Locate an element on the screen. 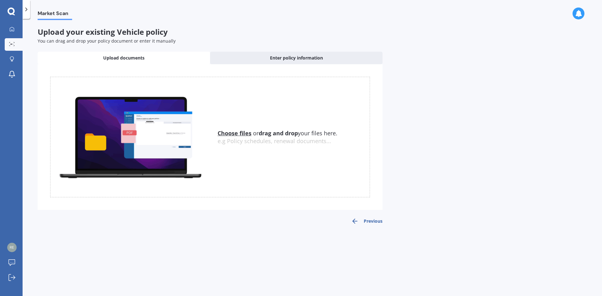  span: Market Scan is located at coordinates (55, 14).